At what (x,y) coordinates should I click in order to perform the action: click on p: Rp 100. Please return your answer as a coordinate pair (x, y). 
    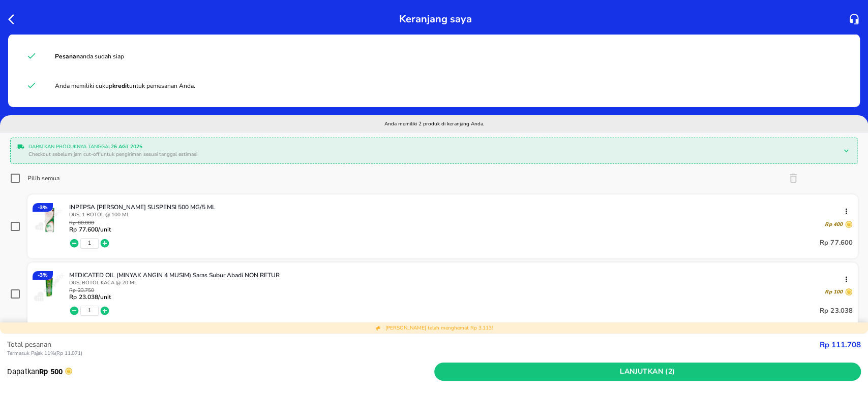
    Looking at the image, I should click on (833, 292).